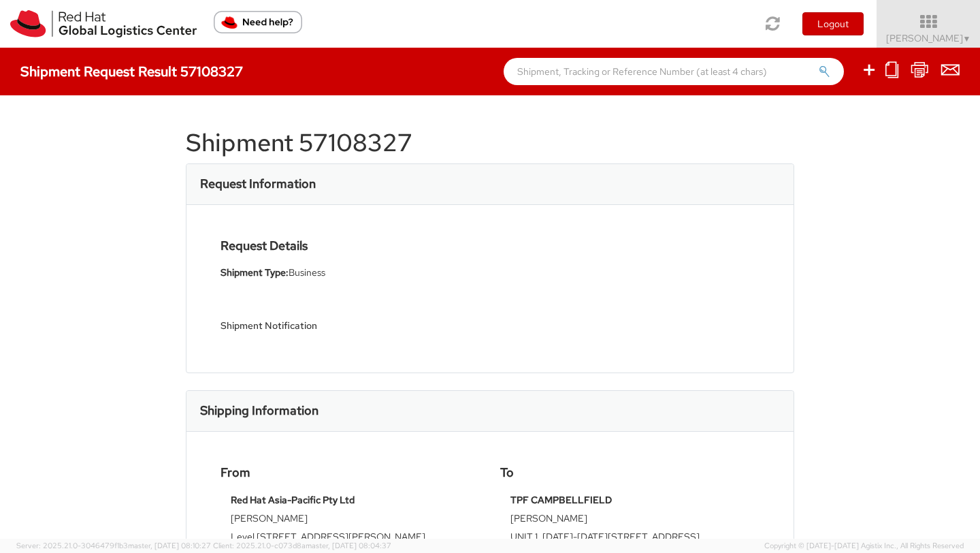 The image size is (980, 553). What do you see at coordinates (350, 325) in the screenshot?
I see `h5: Shipment Notification` at bounding box center [350, 325].